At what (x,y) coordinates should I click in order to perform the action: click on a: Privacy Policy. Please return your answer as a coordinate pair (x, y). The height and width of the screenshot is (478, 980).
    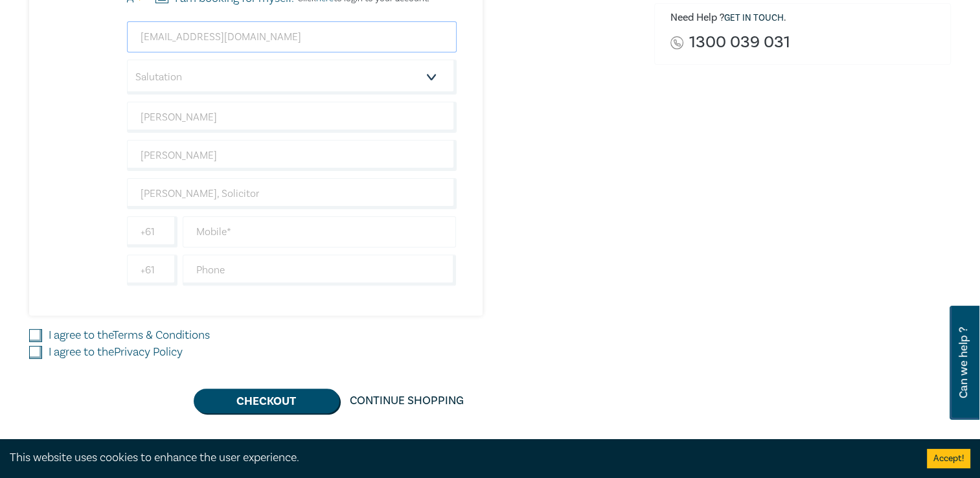
    Looking at the image, I should click on (148, 352).